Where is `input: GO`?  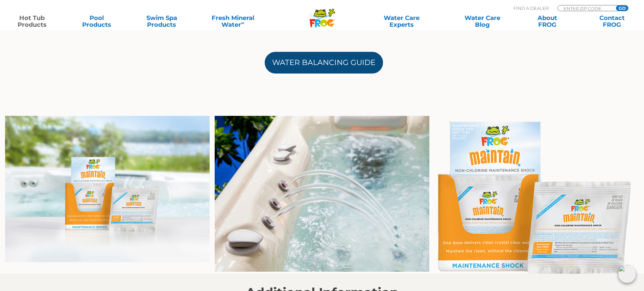 input: GO is located at coordinates (622, 8).